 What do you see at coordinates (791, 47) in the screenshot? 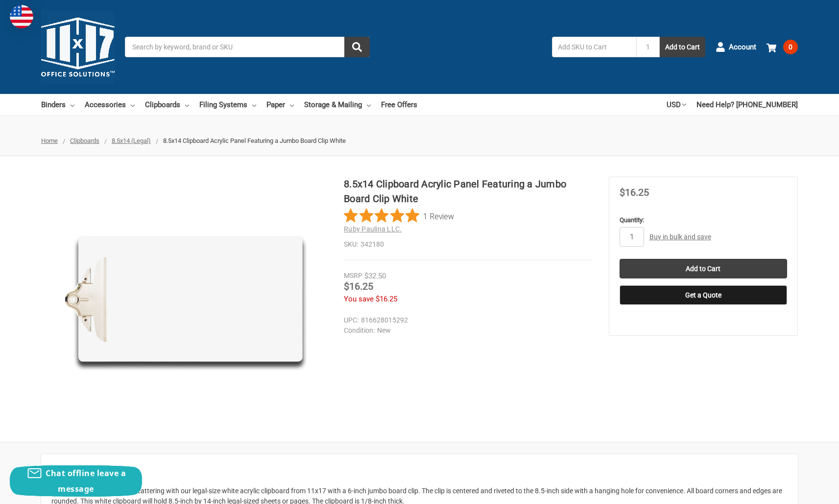
I see `span: 0` at bounding box center [791, 47].